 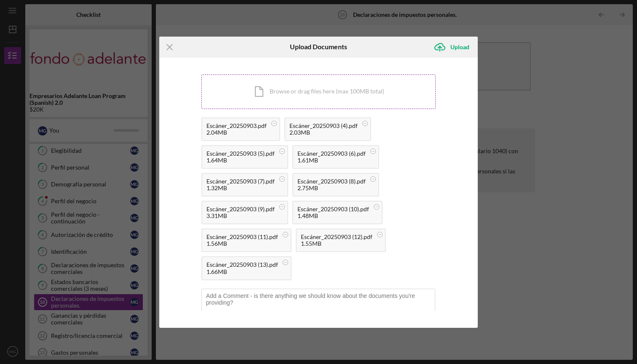 I want to click on div: Escáner_20250903 (9).pdf, so click(x=240, y=209).